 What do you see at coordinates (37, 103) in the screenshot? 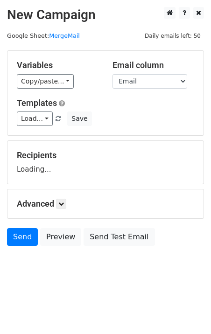
I see `a: Templates` at bounding box center [37, 103].